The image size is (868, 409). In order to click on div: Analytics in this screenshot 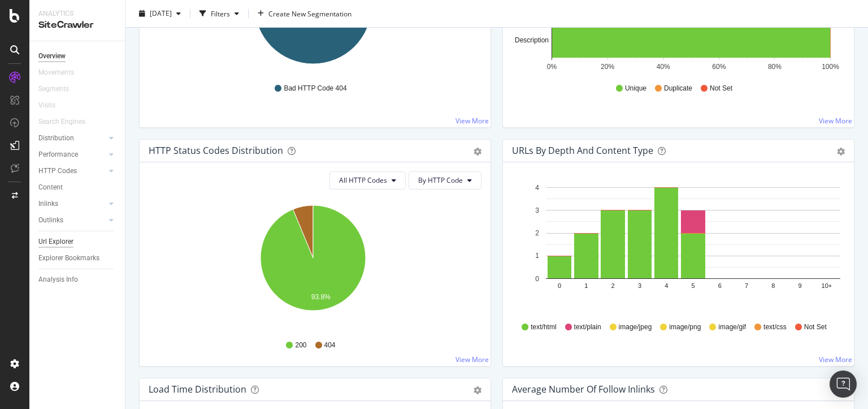, I will do `click(77, 14)`.